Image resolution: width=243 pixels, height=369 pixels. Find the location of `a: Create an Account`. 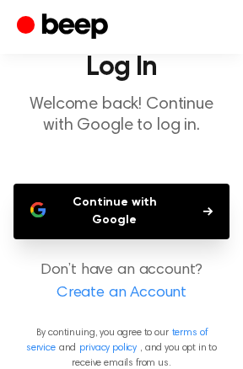

a: Create an Account is located at coordinates (121, 293).